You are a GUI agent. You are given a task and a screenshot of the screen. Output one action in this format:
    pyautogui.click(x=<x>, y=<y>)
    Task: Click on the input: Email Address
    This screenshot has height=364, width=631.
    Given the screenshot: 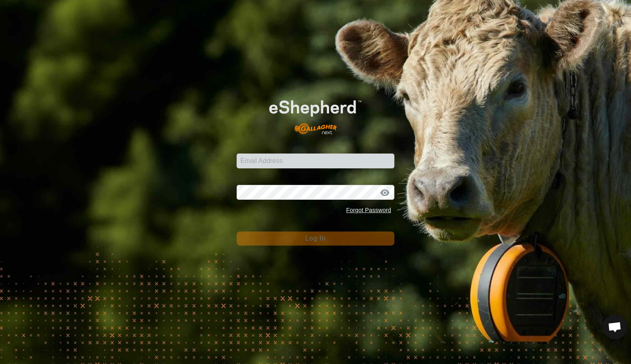 What is the action you would take?
    pyautogui.click(x=316, y=161)
    